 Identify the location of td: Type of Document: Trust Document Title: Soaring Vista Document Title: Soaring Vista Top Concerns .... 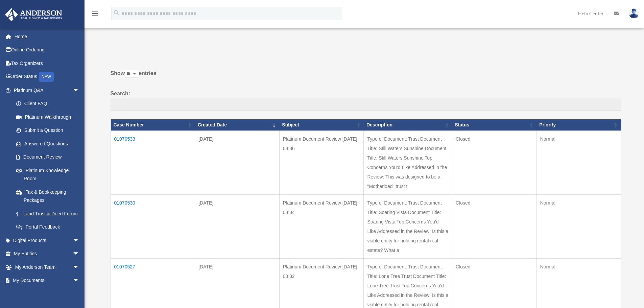
(408, 226).